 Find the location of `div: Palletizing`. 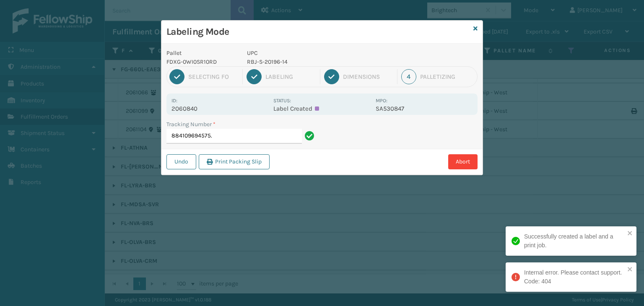

div: Palletizing is located at coordinates (448, 76).